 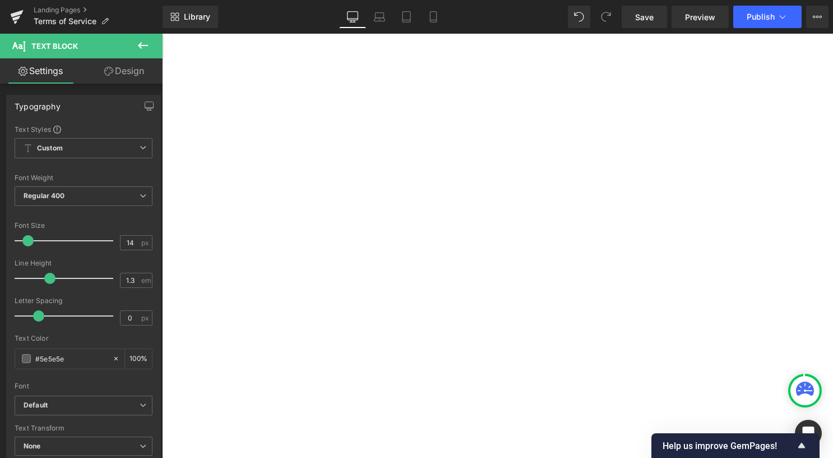 I want to click on span: em, so click(x=146, y=280).